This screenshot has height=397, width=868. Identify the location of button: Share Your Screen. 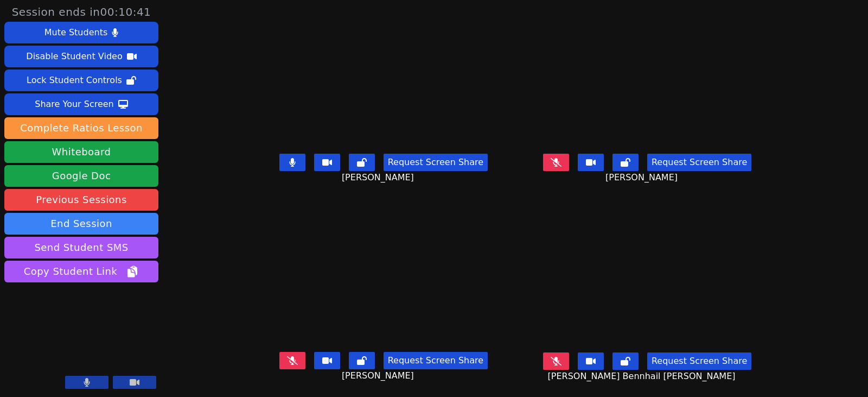
(81, 104).